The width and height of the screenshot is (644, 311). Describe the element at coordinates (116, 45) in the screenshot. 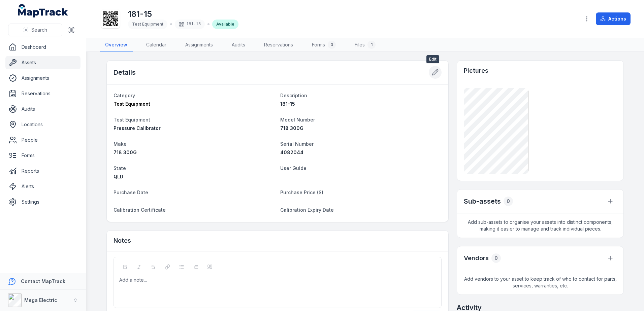

I see `a: Overview` at that location.